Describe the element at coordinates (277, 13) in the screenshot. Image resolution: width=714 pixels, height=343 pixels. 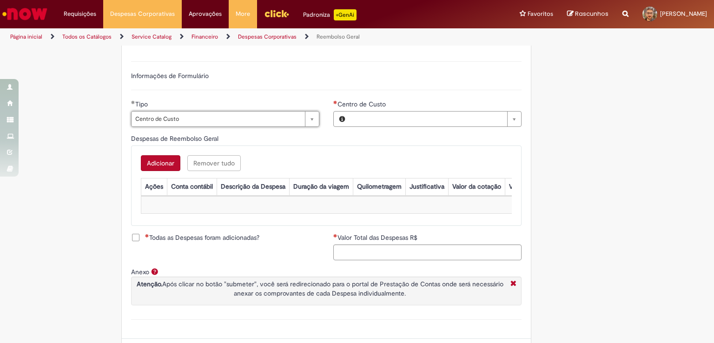
I see `img: click_logo_yellow_360x200.png` at that location.